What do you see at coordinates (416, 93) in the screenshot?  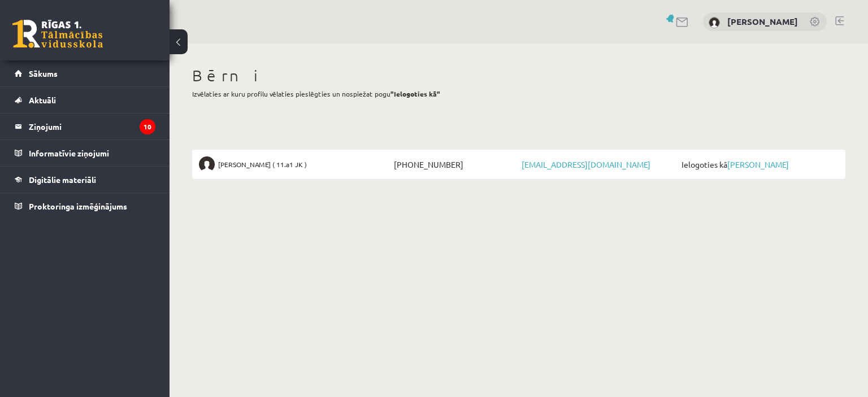 I see `b: "Ielogoties kā"` at bounding box center [416, 93].